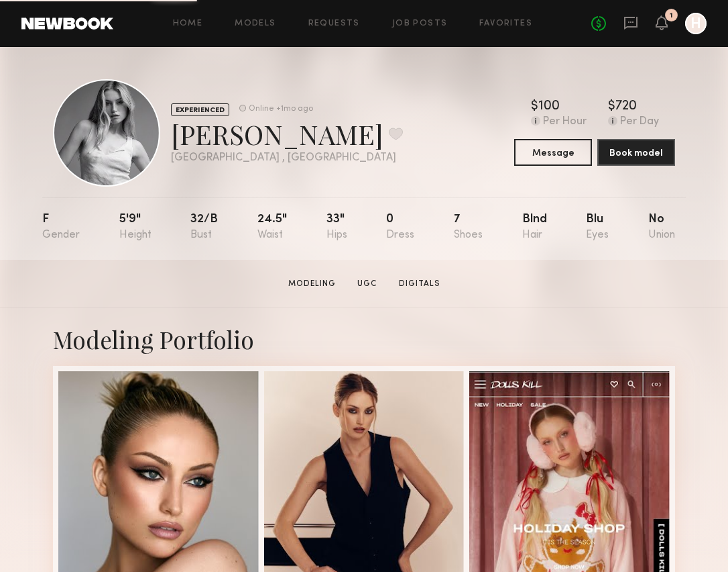 The image size is (728, 572). What do you see at coordinates (696, 23) in the screenshot?
I see `a: H` at bounding box center [696, 23].